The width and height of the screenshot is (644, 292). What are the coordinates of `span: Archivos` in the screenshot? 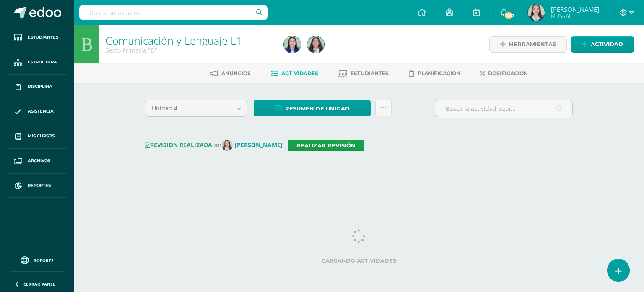 It's located at (39, 161).